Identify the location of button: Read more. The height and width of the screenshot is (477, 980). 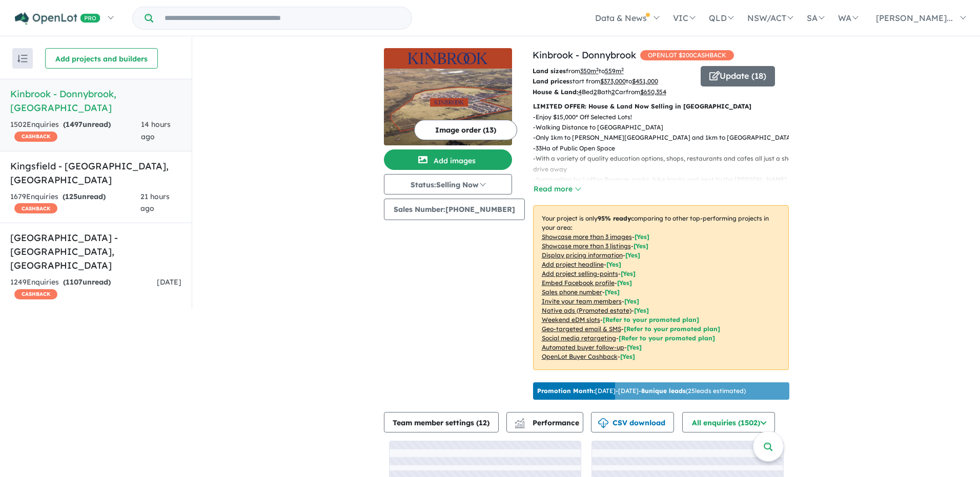
(557, 189).